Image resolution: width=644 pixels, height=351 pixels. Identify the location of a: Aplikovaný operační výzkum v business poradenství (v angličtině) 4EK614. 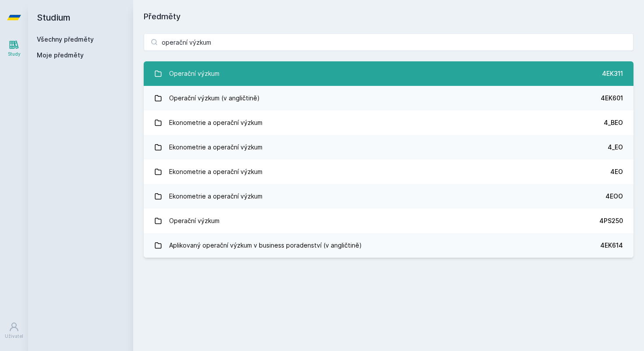
(389, 245).